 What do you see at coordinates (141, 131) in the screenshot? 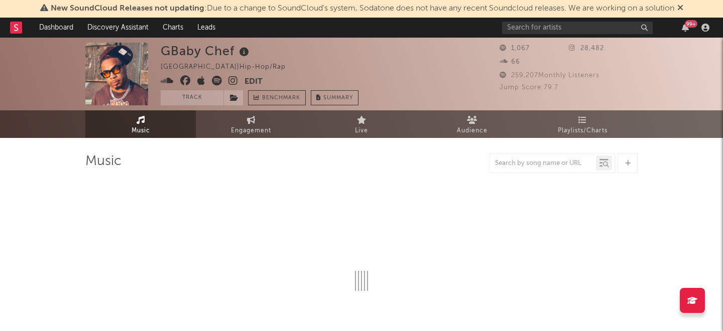
I see `span: Music` at bounding box center [141, 131].